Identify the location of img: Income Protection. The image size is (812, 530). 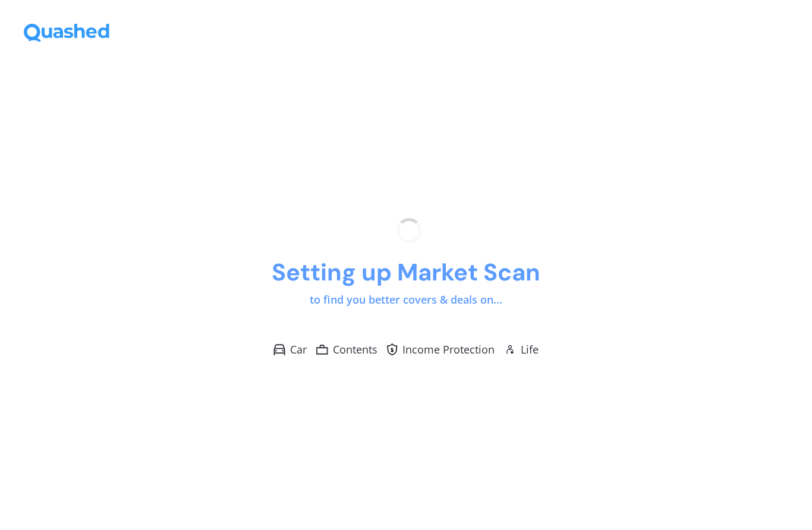
(392, 349).